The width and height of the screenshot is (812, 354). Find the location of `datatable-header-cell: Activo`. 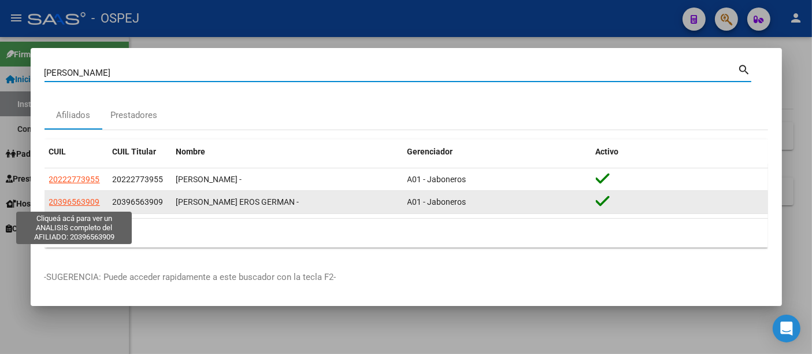

datatable-header-cell: Activo is located at coordinates (680, 151).